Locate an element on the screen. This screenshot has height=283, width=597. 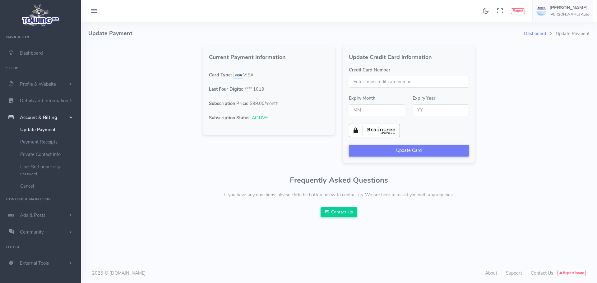
input: Enter new credit card number is located at coordinates (409, 82).